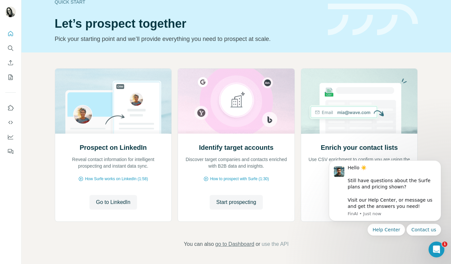 The width and height of the screenshot is (451, 264). Describe the element at coordinates (258, 244) in the screenshot. I see `span: or` at that location.